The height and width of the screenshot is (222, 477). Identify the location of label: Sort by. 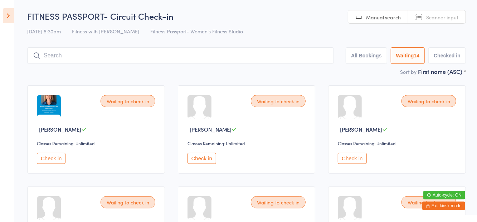
(408, 72).